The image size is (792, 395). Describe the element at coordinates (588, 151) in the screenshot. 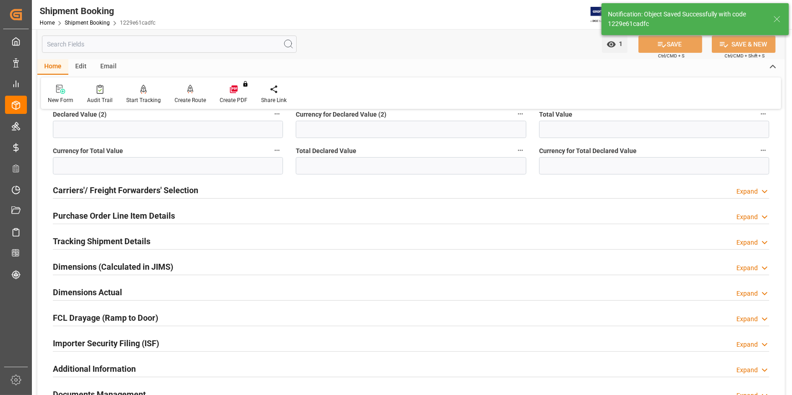

I see `span: Currency for Total Declared Value` at that location.